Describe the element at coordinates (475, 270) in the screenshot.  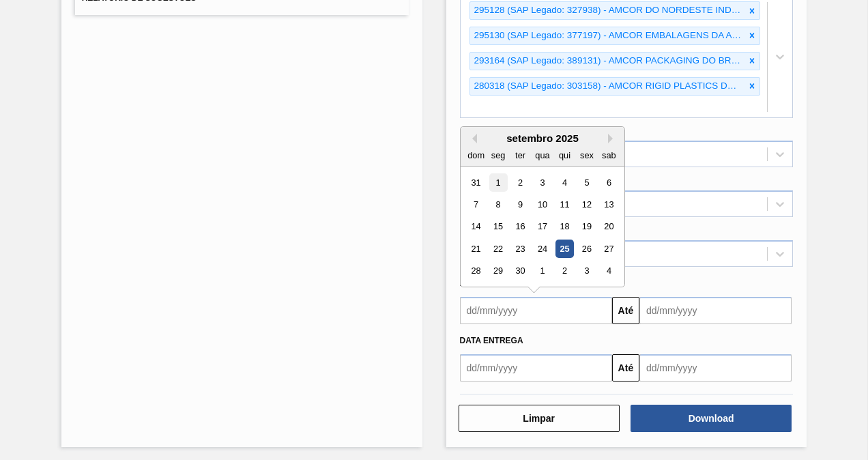
I see `div: Choose domingo, 28 de setembro de 2025` at that location.